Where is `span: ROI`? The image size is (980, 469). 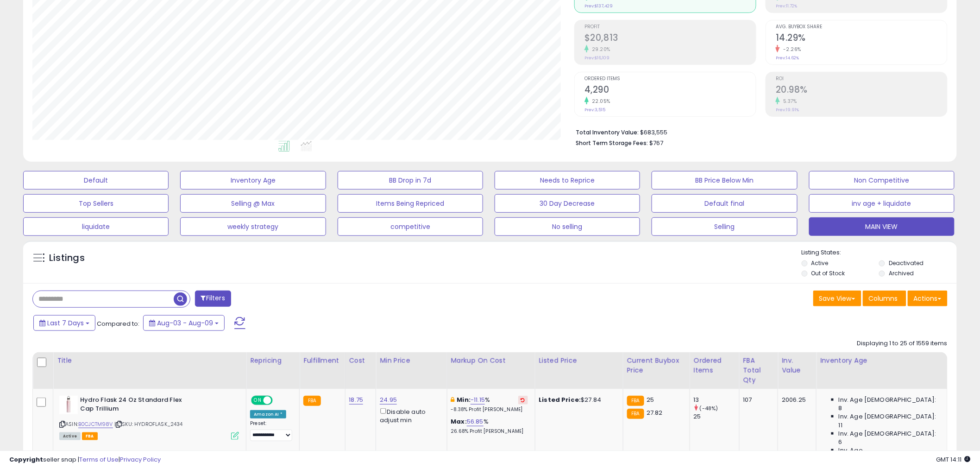 span: ROI is located at coordinates (861, 79).